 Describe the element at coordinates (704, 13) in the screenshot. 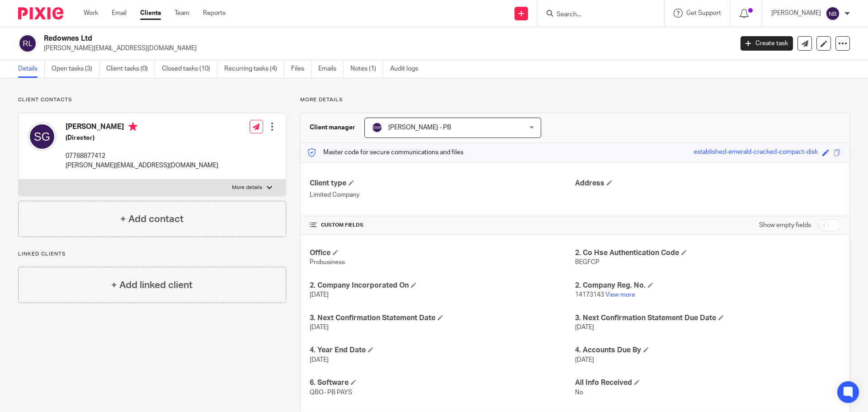

I see `span: Get Support` at that location.